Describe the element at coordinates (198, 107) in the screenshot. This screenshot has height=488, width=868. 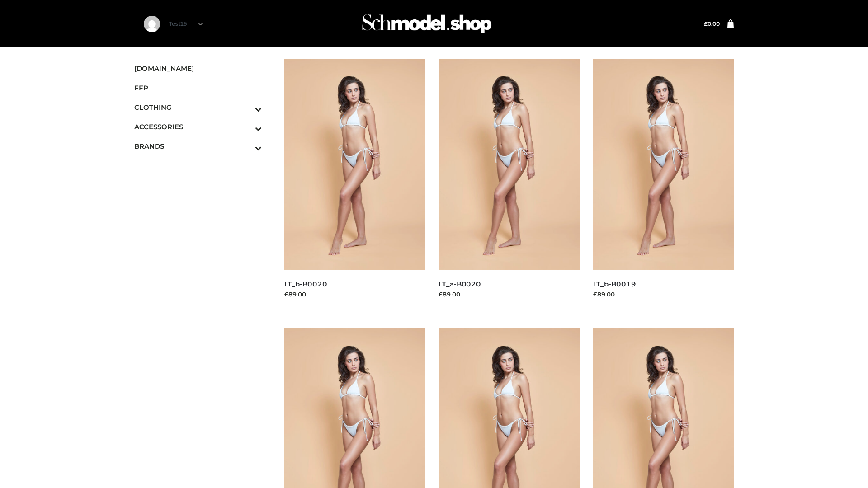
I see `span: CLOTHING` at that location.